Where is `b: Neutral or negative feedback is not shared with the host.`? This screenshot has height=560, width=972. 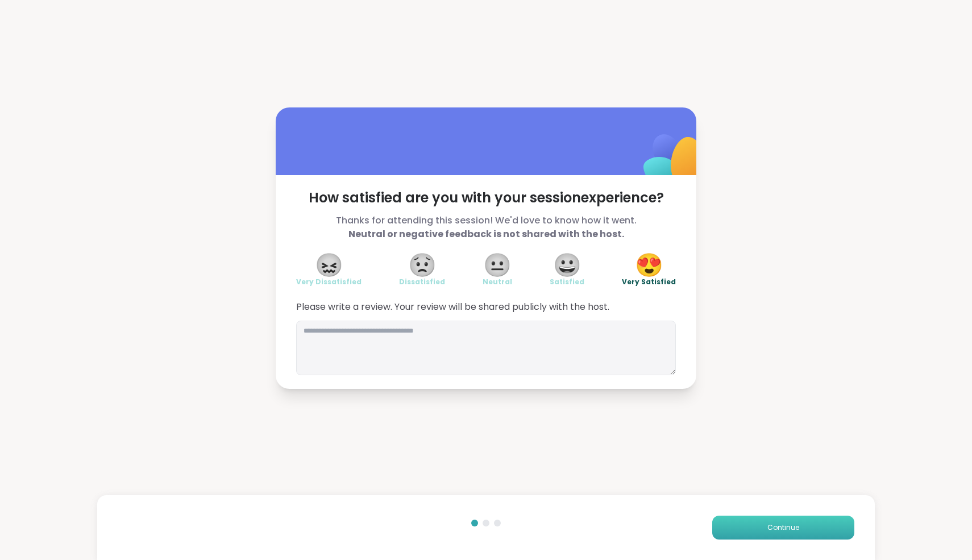 b: Neutral or negative feedback is not shared with the host. is located at coordinates (486, 234).